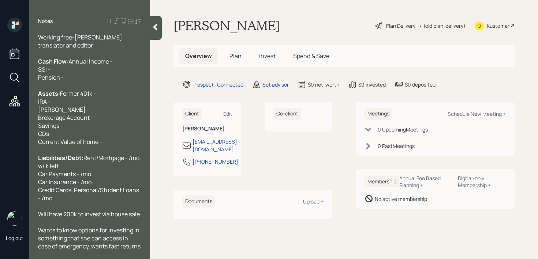 Image resolution: width=538 pixels, height=259 pixels. I want to click on div: Edit, so click(228, 114).